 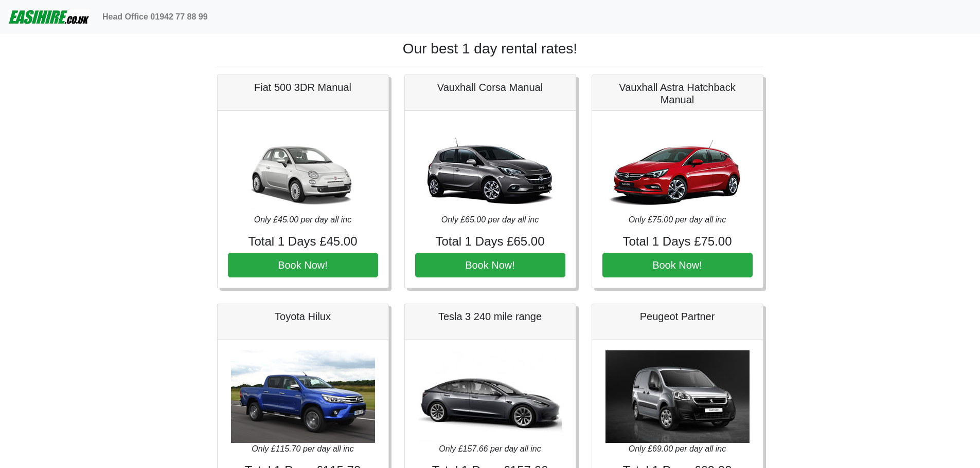 I want to click on h5: Fiat 500 3DR Manual, so click(x=303, y=88).